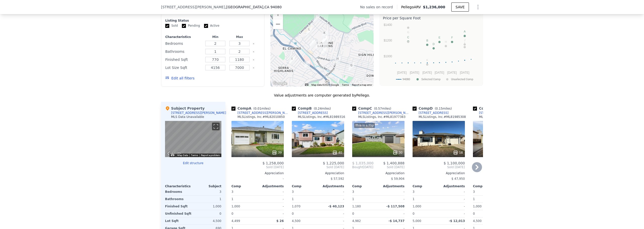 This screenshot has height=229, width=644. I want to click on span: $ 1,225,000, so click(333, 163).